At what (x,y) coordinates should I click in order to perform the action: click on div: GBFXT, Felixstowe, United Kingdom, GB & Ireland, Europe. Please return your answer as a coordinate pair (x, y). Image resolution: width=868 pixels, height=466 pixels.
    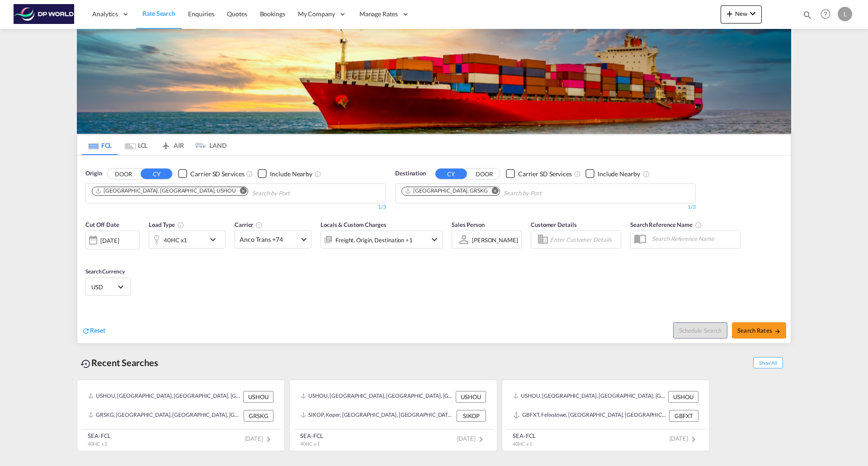
    Looking at the image, I should click on (590, 416).